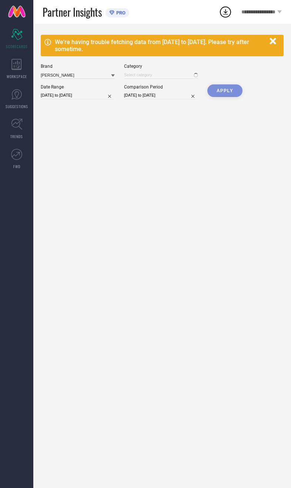 The width and height of the screenshot is (291, 488). What do you see at coordinates (78, 87) in the screenshot?
I see `div: Date Range` at bounding box center [78, 87].